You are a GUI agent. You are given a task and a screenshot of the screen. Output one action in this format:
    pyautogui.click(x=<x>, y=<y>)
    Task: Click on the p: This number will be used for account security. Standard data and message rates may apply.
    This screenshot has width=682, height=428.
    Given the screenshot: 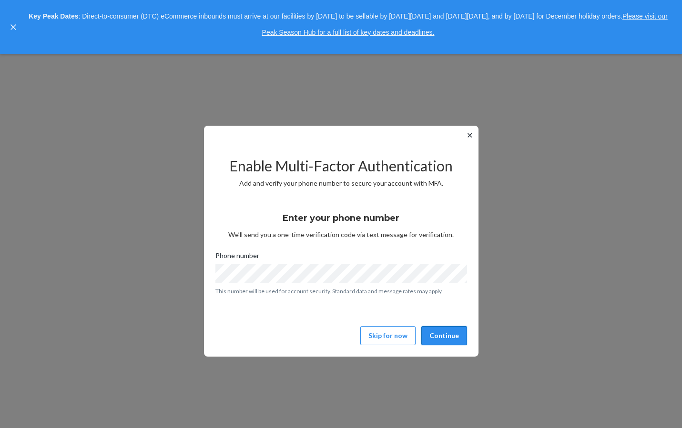 What is the action you would take?
    pyautogui.click(x=341, y=291)
    